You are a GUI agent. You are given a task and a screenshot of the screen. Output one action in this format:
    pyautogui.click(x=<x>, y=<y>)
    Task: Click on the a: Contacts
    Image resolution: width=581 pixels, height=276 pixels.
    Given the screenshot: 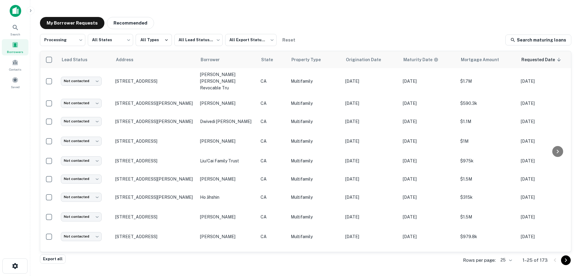 What is the action you would take?
    pyautogui.click(x=15, y=65)
    